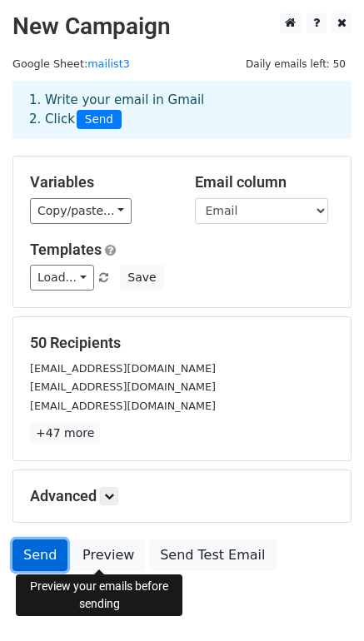 The image size is (364, 641). Describe the element at coordinates (100, 182) in the screenshot. I see `h5: Variables` at that location.